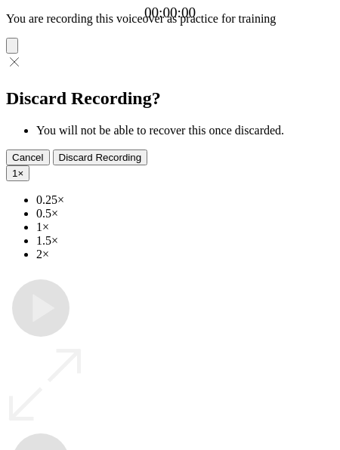  Describe the element at coordinates (14, 173) in the screenshot. I see `span: 1` at that location.